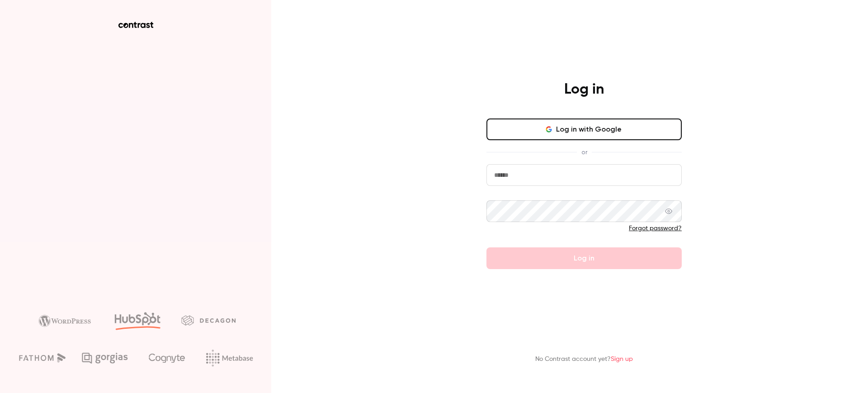 The width and height of the screenshot is (868, 393). I want to click on a: Forgot password?, so click(655, 228).